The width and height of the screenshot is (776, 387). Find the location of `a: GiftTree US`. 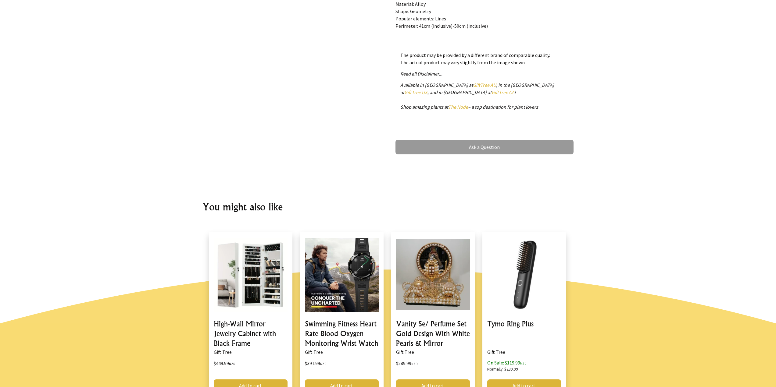

a: GiftTree US is located at coordinates (416, 92).